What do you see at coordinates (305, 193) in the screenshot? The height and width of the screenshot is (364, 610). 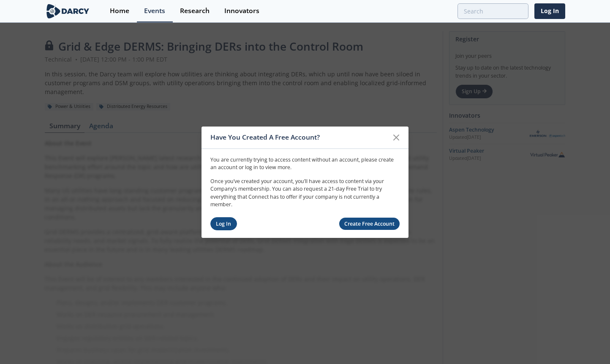 I see `p: Once you’ve created your account, you’ll have access to content via your Company’s membership. Yo...` at bounding box center [305, 193].